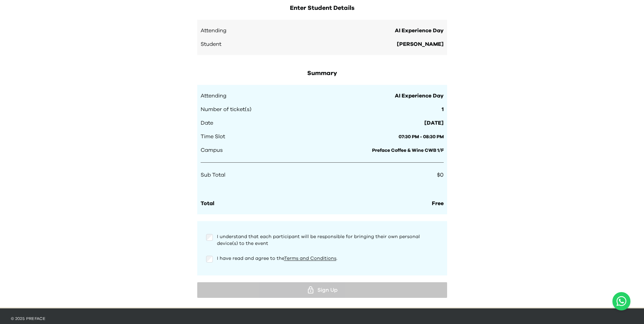 This screenshot has width=644, height=324. What do you see at coordinates (310, 259) in the screenshot?
I see `a: Terms and Conditions` at bounding box center [310, 259].